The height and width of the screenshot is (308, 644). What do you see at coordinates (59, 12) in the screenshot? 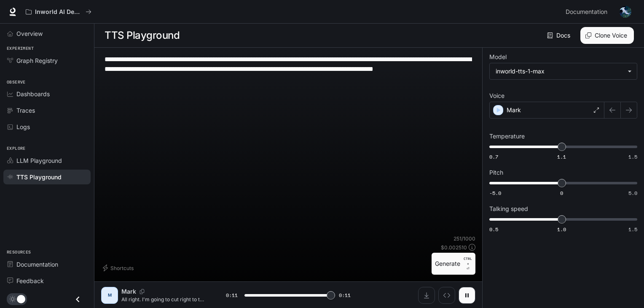
I see `button: All workspaces` at bounding box center [59, 12].